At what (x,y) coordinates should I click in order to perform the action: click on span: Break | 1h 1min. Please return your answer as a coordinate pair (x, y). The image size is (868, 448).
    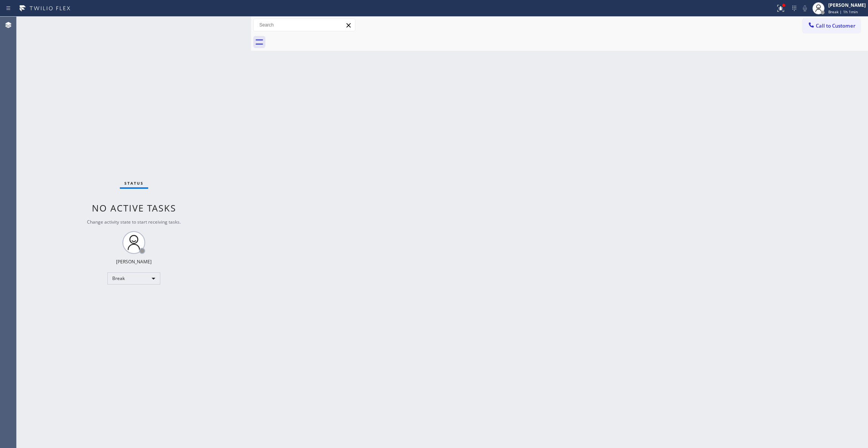
    Looking at the image, I should click on (844, 12).